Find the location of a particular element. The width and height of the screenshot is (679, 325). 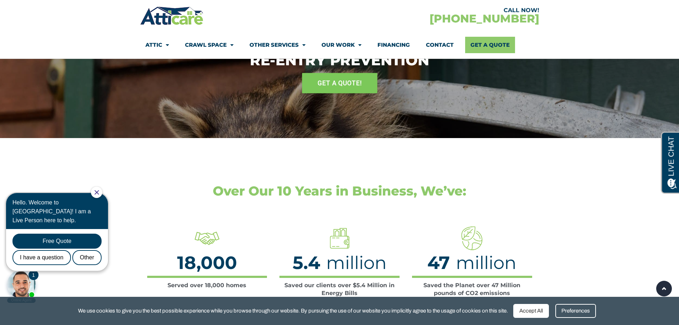

a: Attic is located at coordinates (157, 45).